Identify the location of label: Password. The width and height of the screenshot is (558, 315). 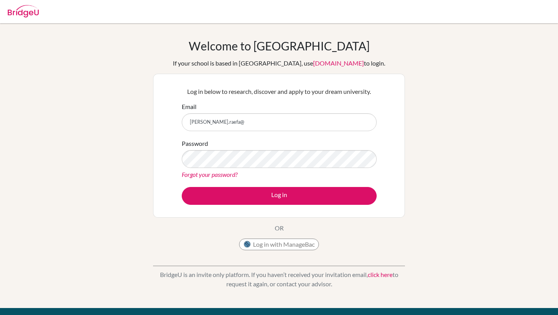
(195, 143).